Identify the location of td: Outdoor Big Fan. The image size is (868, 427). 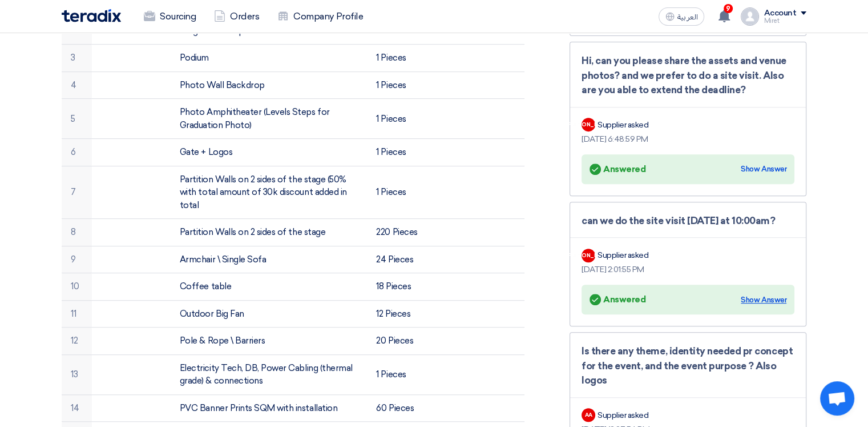
(269, 314).